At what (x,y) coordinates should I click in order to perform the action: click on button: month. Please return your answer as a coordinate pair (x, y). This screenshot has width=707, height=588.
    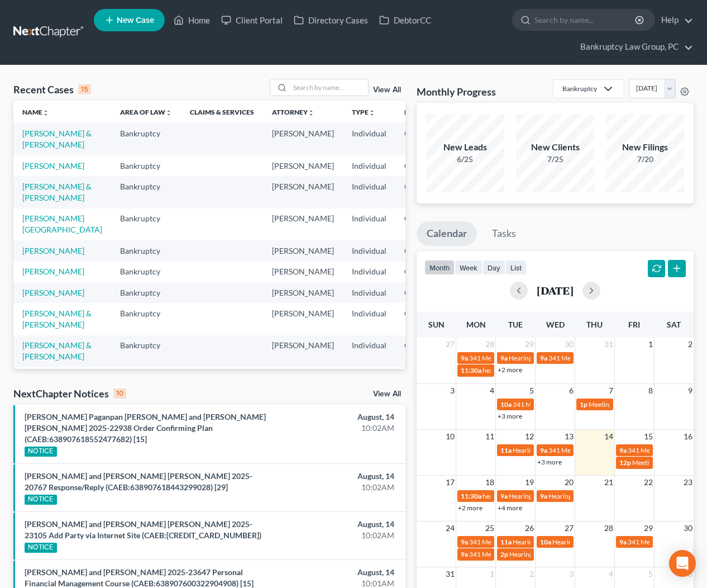
    Looking at the image, I should click on (439, 267).